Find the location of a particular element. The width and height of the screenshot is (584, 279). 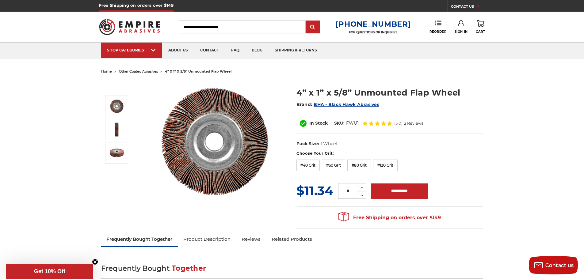

h1: 4” x 1” x 5/8” Unmounted Flap Wheel is located at coordinates (390, 93).